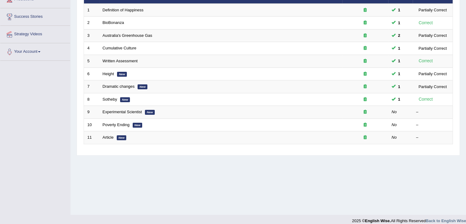  I want to click on td: 4, so click(92, 48).